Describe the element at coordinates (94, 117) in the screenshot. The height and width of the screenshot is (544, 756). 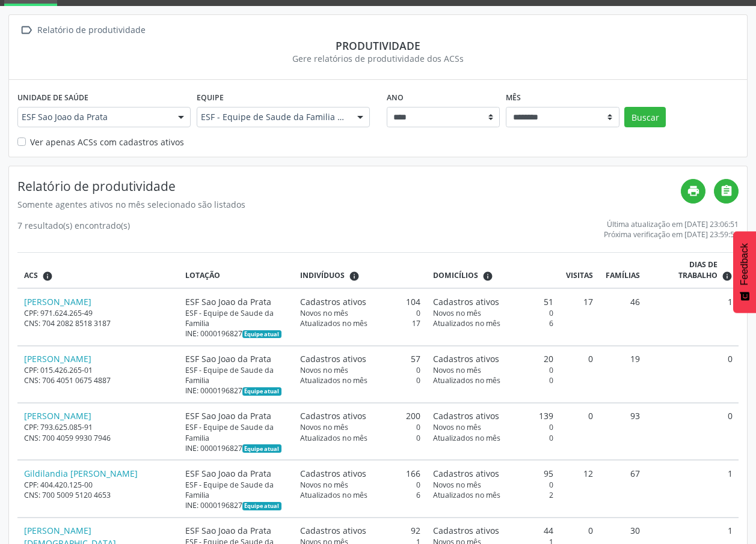
I see `span: ESF Sao Joao da Prata` at that location.